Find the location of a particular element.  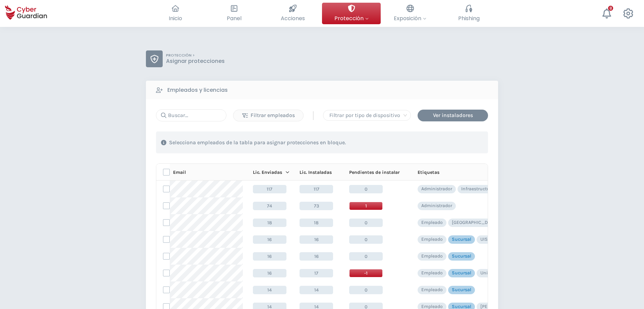

span: Acciones is located at coordinates (293, 18).